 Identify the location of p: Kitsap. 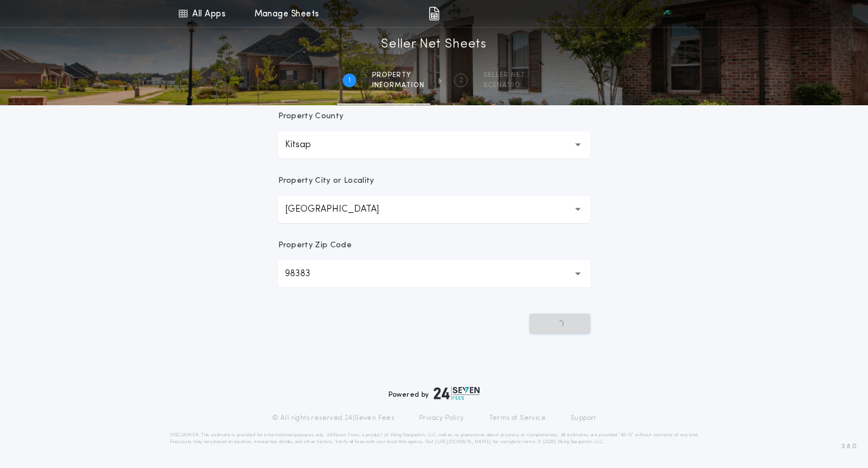
(307, 145).